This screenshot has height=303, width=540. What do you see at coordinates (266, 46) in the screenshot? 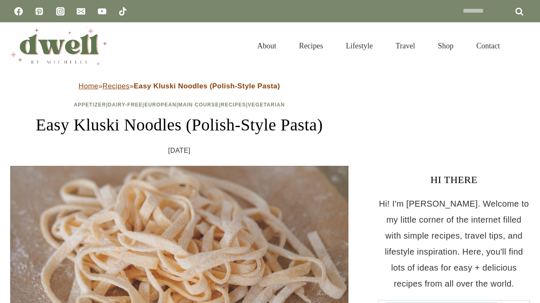
I see `a: About` at bounding box center [266, 46].